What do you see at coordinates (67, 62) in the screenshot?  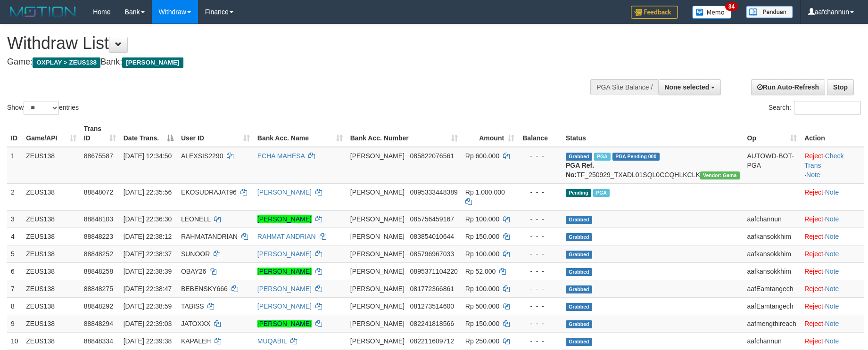 I see `span: OXPLAY > ZEUS138` at bounding box center [67, 62].